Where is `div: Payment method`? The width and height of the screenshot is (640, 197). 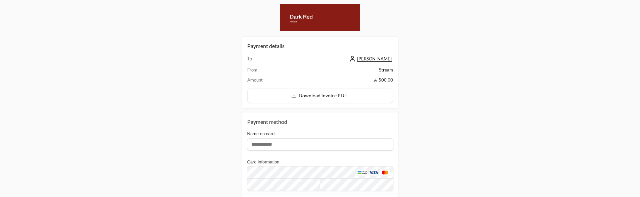 div: Payment method is located at coordinates (320, 122).